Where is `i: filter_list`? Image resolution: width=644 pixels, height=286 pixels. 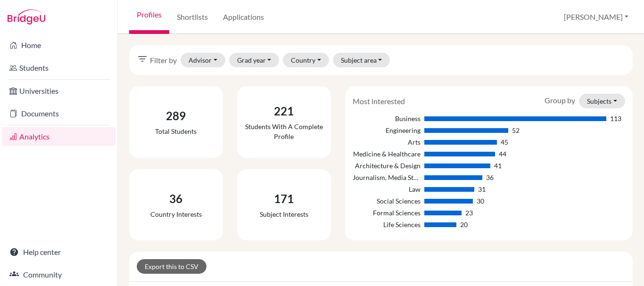
i: filter_list is located at coordinates (142, 59).